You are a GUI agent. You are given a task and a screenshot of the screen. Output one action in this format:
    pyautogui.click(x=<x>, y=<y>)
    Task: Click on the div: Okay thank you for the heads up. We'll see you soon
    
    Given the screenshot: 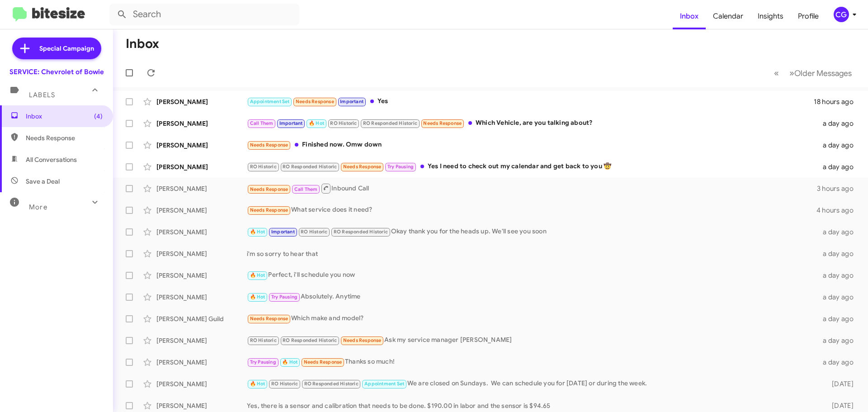 What is the action you would take?
    pyautogui.click(x=532, y=232)
    